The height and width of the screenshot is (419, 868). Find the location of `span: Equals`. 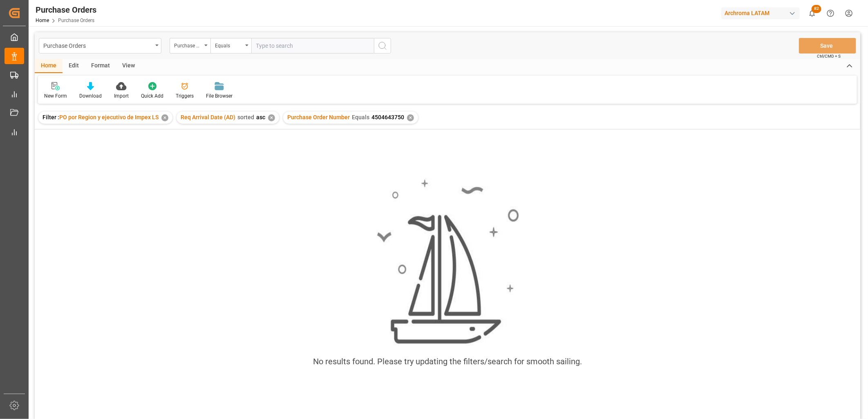

span: Equals is located at coordinates (360, 117).